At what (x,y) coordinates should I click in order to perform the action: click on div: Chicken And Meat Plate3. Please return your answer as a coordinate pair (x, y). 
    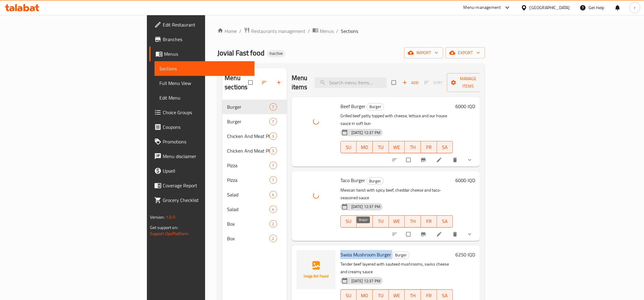
    Looking at the image, I should click on (255, 151).